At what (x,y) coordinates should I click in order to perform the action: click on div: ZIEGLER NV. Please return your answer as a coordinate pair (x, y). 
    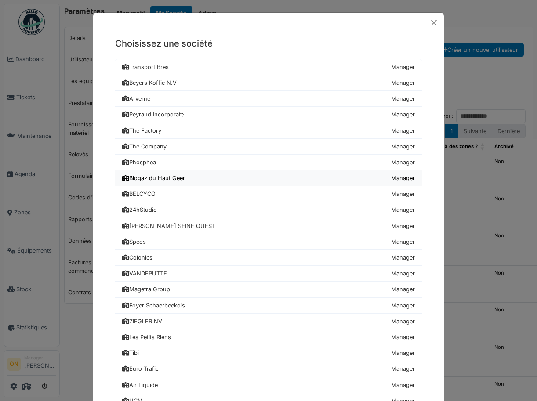
    Looking at the image, I should click on (142, 321).